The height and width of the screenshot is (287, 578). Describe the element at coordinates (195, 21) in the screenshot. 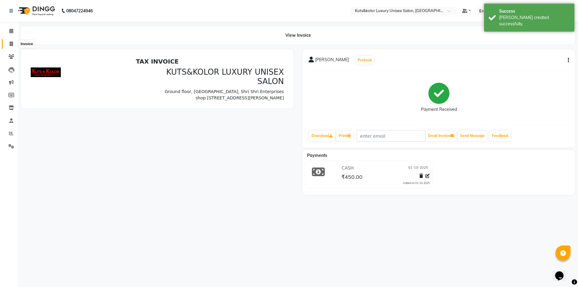

I see `h3: KUTS&KOLOR LUXURY UNISEX SALON` at that location.